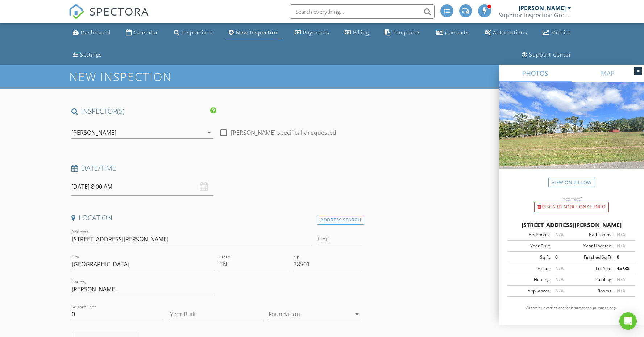 The width and height of the screenshot is (644, 337). Describe the element at coordinates (457, 32) in the screenshot. I see `div: Contacts` at that location.